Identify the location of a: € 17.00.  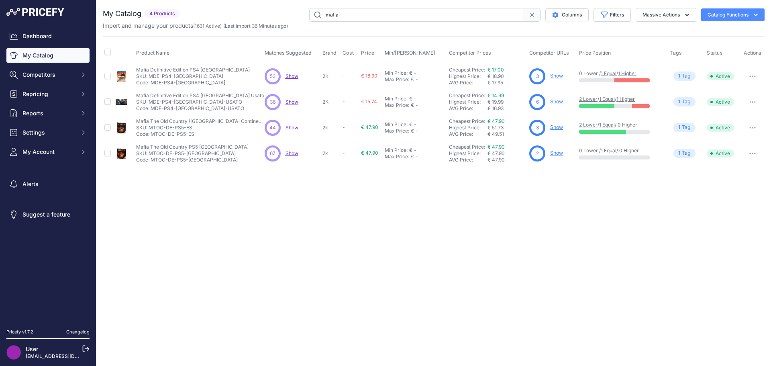
(496, 70).